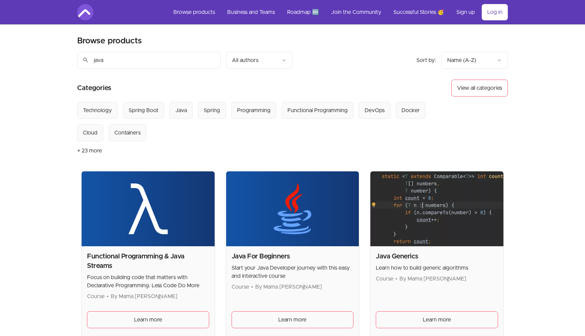 This screenshot has width=585, height=336. Describe the element at coordinates (85, 12) in the screenshot. I see `img: Amigoscode logo` at that location.